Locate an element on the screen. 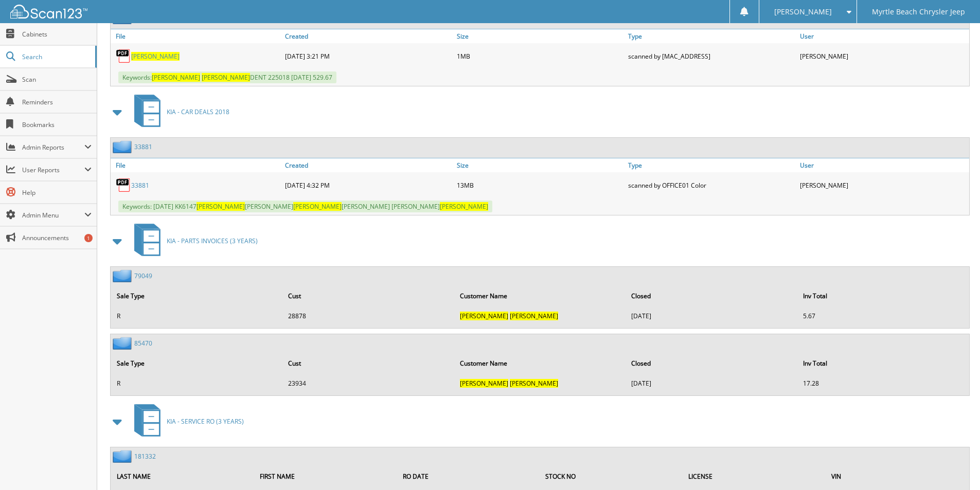 Image resolution: width=980 pixels, height=490 pixels. span: Help is located at coordinates (56, 192).